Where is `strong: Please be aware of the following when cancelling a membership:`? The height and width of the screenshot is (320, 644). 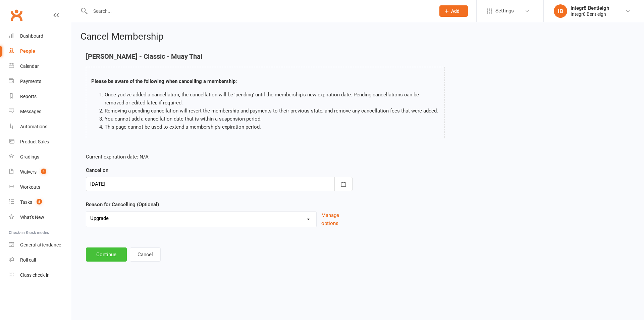
strong: Please be aware of the following when cancelling a membership: is located at coordinates (164, 82).